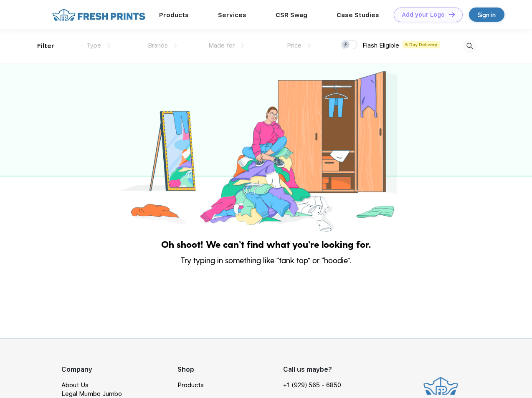 The height and width of the screenshot is (398, 532). Describe the element at coordinates (94, 46) in the screenshot. I see `span: Type` at that location.